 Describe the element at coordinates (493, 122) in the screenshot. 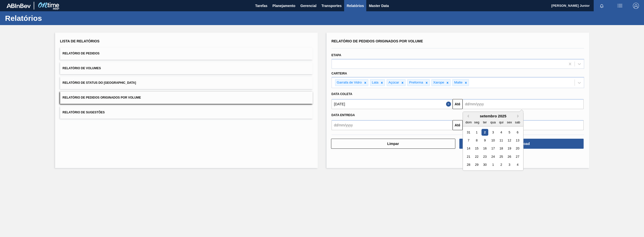

I see `div: qua` at that location.